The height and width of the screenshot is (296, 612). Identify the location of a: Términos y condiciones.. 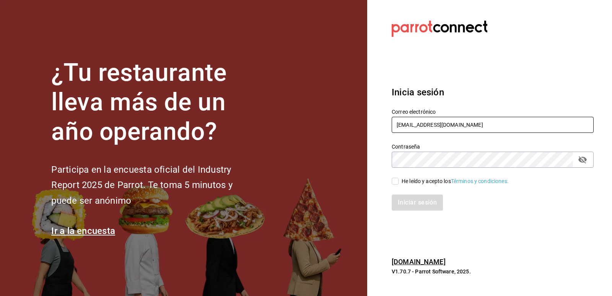
(480, 181).